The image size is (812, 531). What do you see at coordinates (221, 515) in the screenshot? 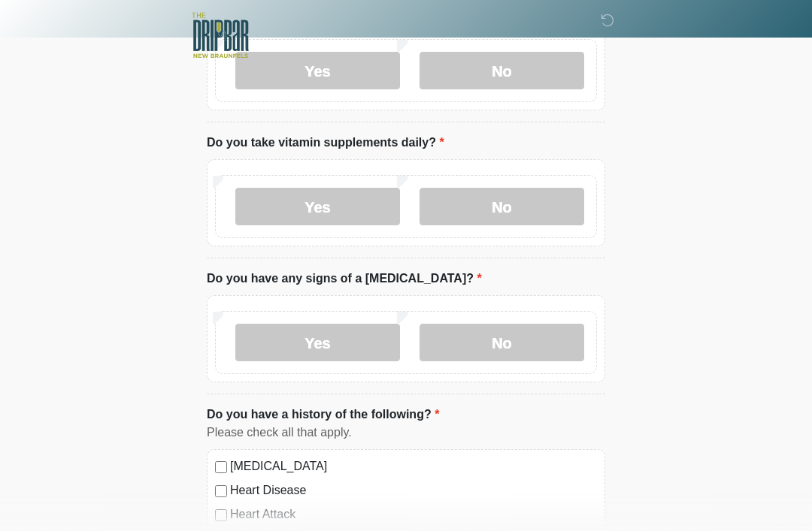
I see `input: Heart Attack` at bounding box center [221, 515].